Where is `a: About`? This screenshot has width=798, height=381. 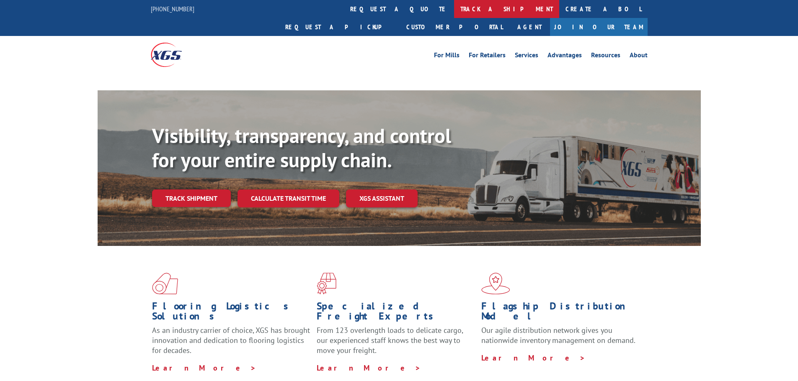
a: About is located at coordinates (638, 57).